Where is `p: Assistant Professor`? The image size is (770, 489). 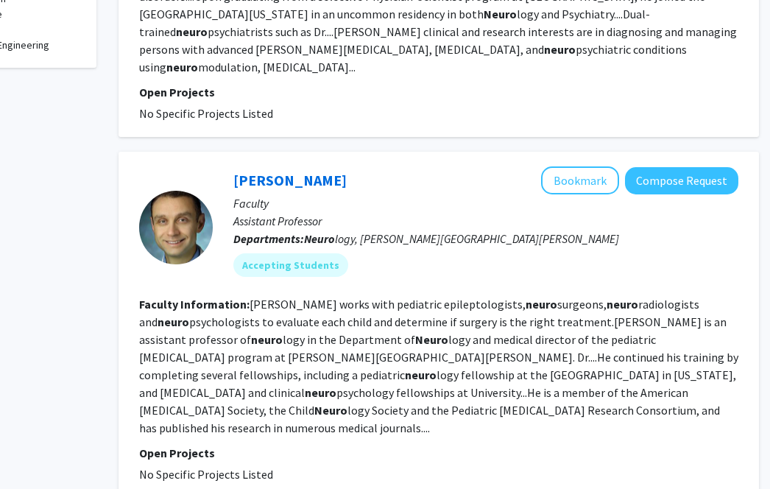
p: Assistant Professor is located at coordinates (486, 221).